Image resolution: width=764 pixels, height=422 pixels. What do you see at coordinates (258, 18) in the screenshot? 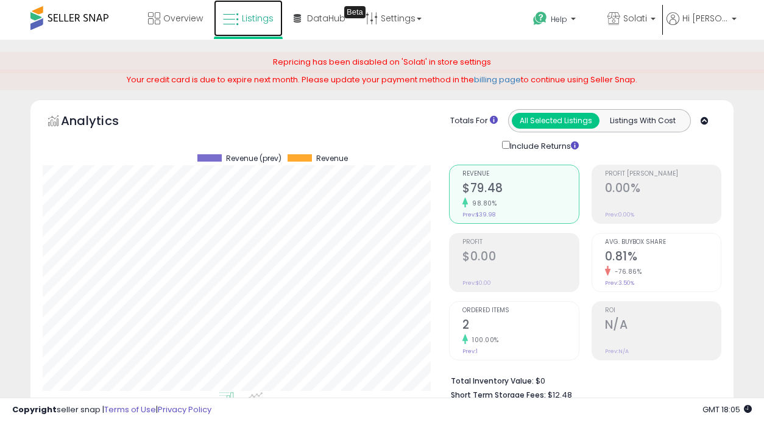
I see `span: Listings` at bounding box center [258, 18].